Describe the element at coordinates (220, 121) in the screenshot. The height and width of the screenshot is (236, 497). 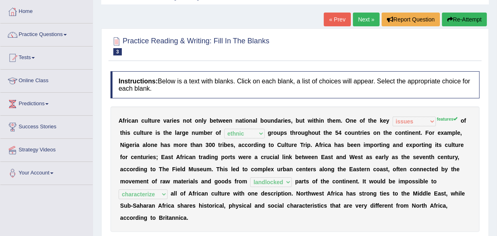
I see `b: w` at that location.